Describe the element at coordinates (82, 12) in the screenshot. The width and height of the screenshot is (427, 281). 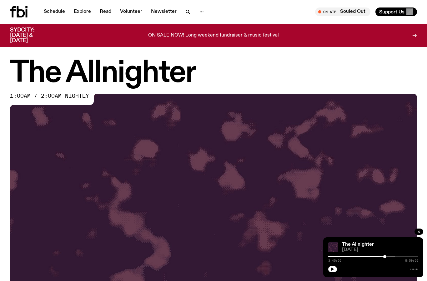
I see `a: Explore` at that location.